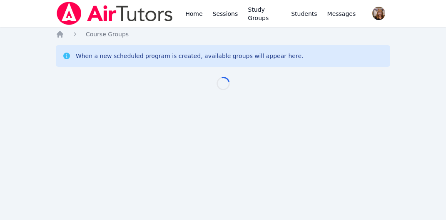 Image resolution: width=446 pixels, height=220 pixels. I want to click on span: Messages, so click(342, 14).